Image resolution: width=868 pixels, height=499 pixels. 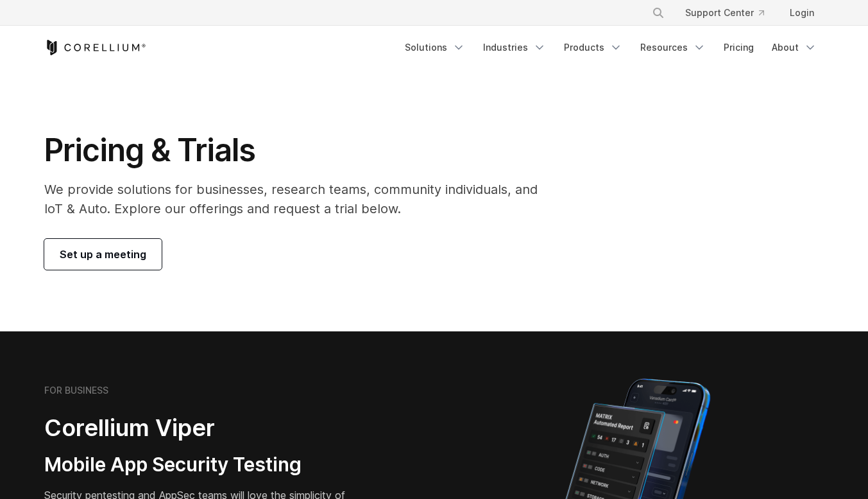 What do you see at coordinates (593, 47) in the screenshot?
I see `a: Products` at bounding box center [593, 47].